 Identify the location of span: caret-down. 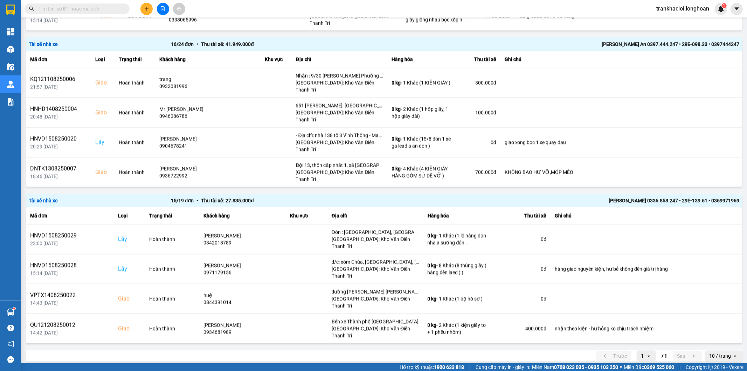
(737, 9).